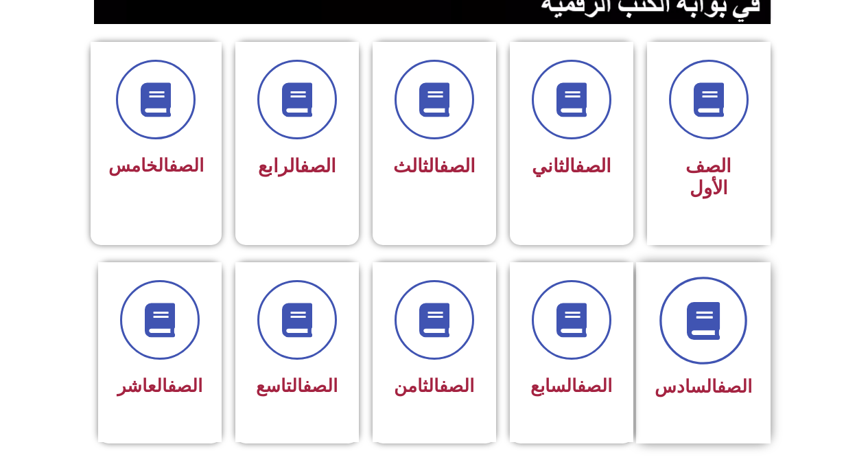 The height and width of the screenshot is (462, 868). Describe the element at coordinates (297, 386) in the screenshot. I see `span: التاسع` at that location.